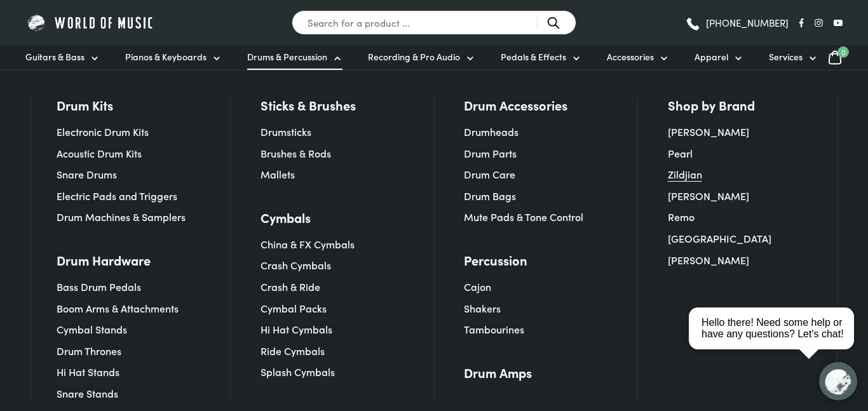 This screenshot has height=411, width=868. I want to click on a: Shop by Brand, so click(711, 105).